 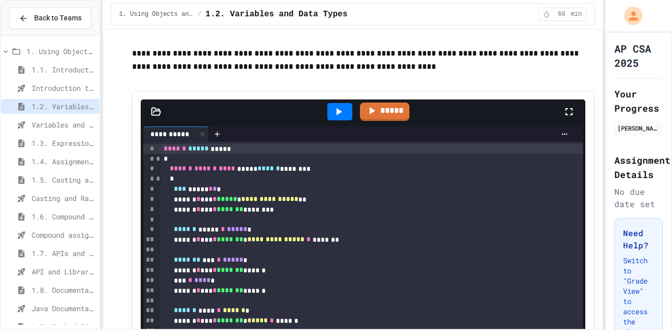 What do you see at coordinates (50, 18) in the screenshot?
I see `button: Back to Teams` at bounding box center [50, 18].